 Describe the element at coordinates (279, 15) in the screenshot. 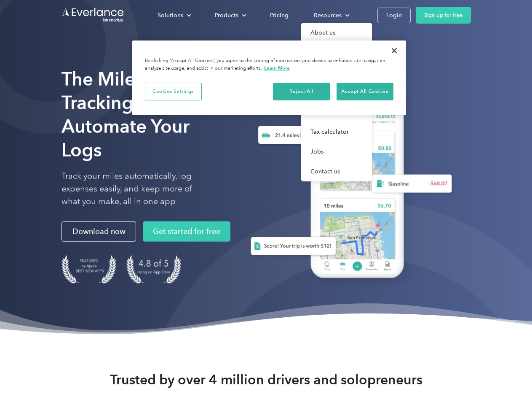

I see `div: Pricing` at that location.